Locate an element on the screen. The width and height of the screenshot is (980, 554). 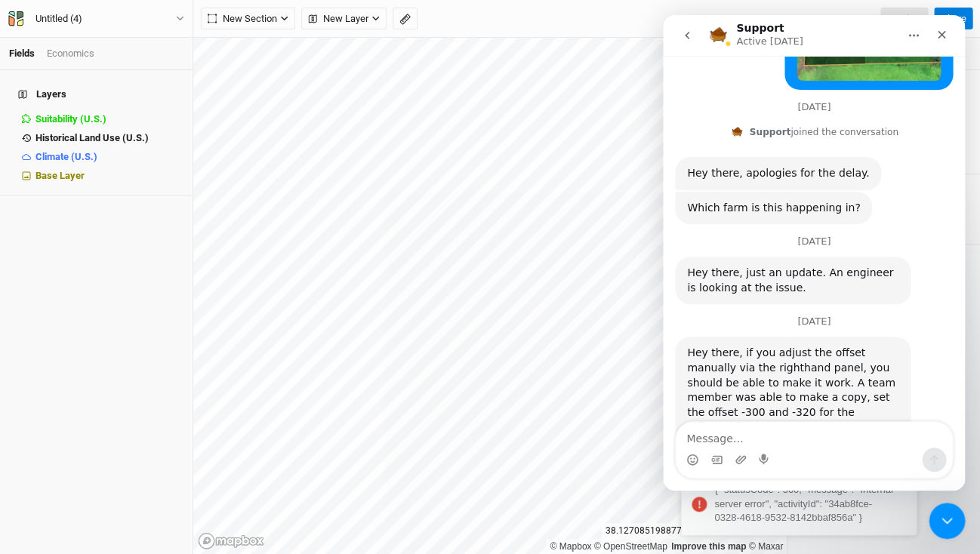
button: New Layer is located at coordinates (343, 19).